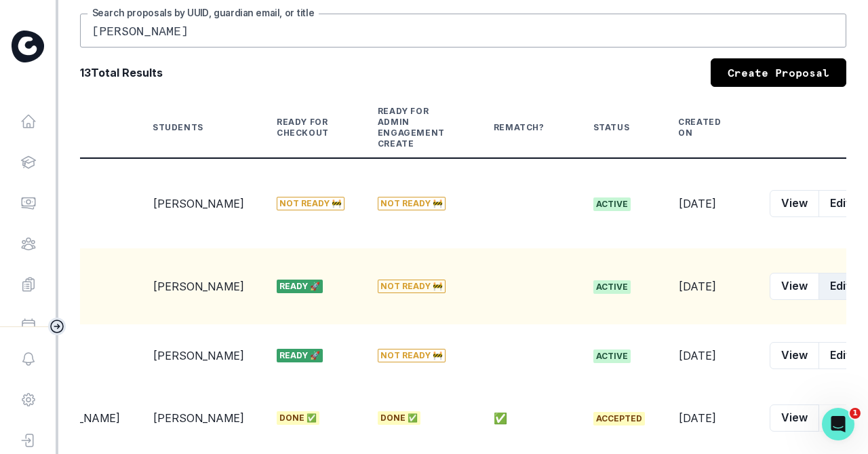  What do you see at coordinates (855, 413) in the screenshot?
I see `span: 1` at bounding box center [855, 413].